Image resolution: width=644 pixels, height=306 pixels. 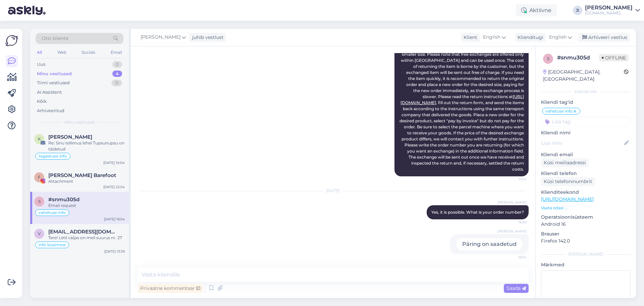 I want to click on div: AI Assistent, so click(x=50, y=92).